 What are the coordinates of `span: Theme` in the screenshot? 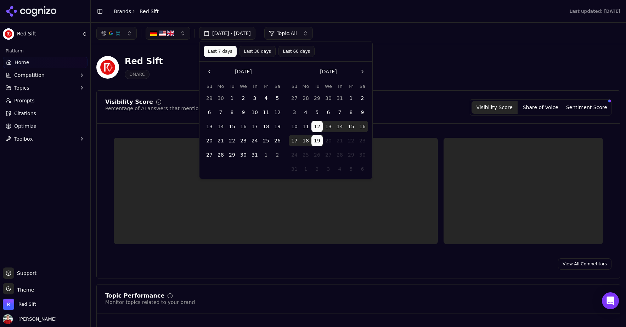 It's located at (24, 290).